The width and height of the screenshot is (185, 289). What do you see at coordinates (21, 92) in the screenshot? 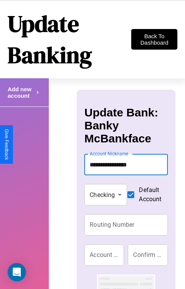
I see `h4: Add new account` at bounding box center [21, 92].